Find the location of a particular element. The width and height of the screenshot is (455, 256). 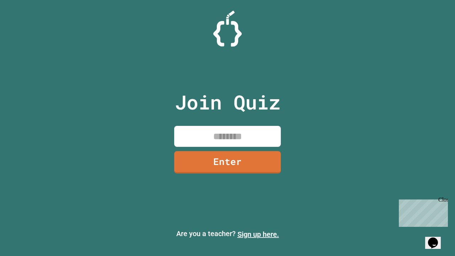

p: Are you a teacher? is located at coordinates (228, 234).